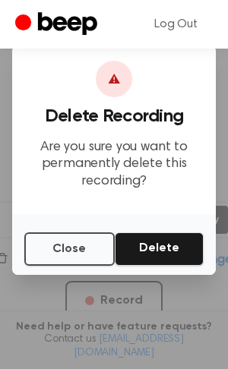 This screenshot has width=228, height=369. Describe the element at coordinates (58, 24) in the screenshot. I see `a: Beep` at that location.